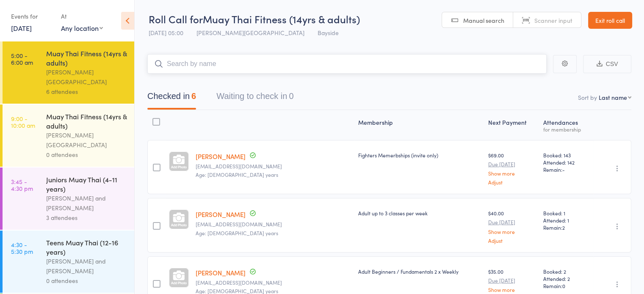  I want to click on div: Membership, so click(419, 125).